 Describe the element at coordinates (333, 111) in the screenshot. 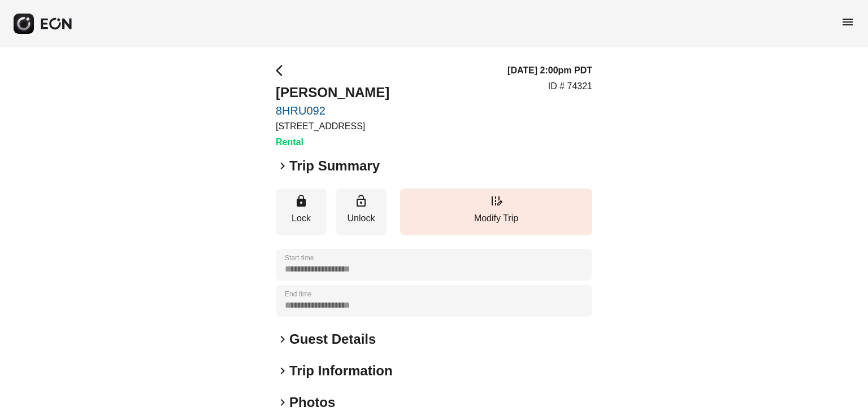

I see `a: 8HRU092` at that location.